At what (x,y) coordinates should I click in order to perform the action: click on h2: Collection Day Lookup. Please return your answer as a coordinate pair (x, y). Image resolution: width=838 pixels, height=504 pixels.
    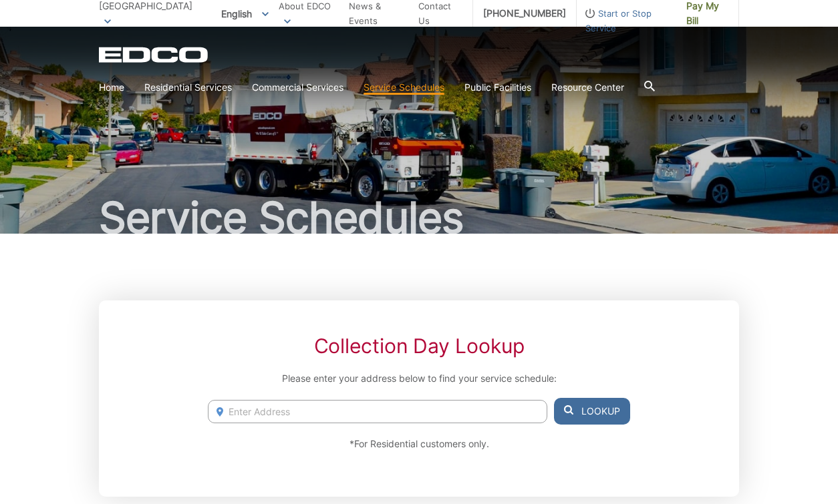
    Looking at the image, I should click on (419, 346).